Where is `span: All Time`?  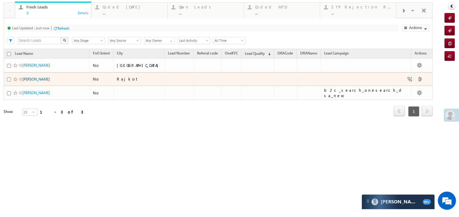 span: All Time is located at coordinates (228, 41).